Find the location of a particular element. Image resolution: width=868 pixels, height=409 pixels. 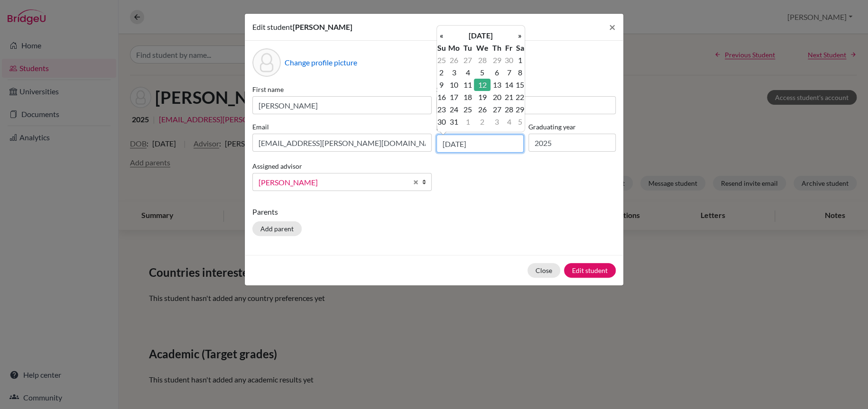

td: 13 is located at coordinates (496, 85).